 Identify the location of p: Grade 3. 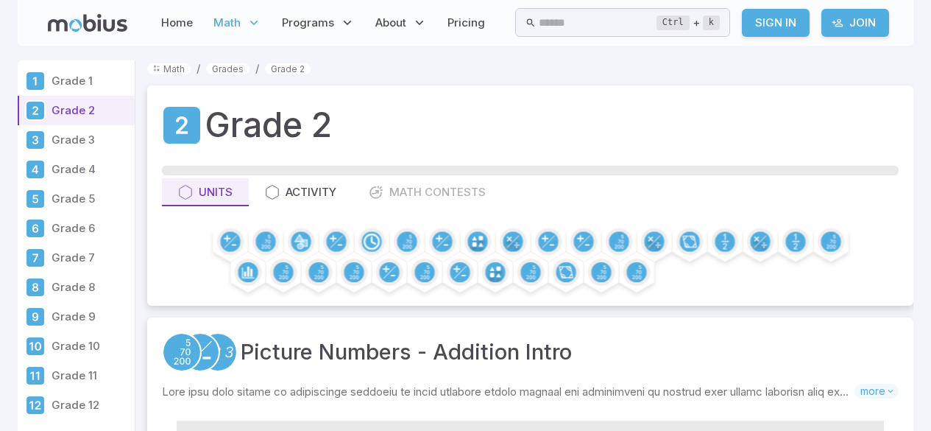
(90, 140).